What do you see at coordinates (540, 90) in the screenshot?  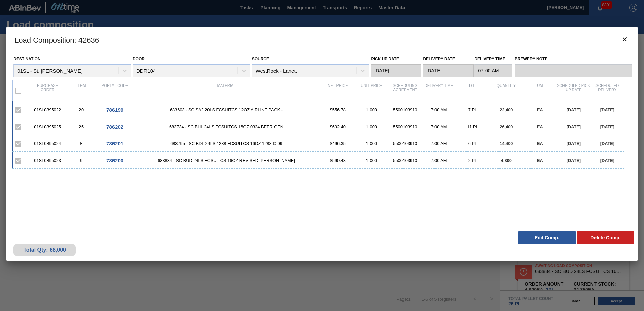 I see `div: UM` at bounding box center [540, 90].